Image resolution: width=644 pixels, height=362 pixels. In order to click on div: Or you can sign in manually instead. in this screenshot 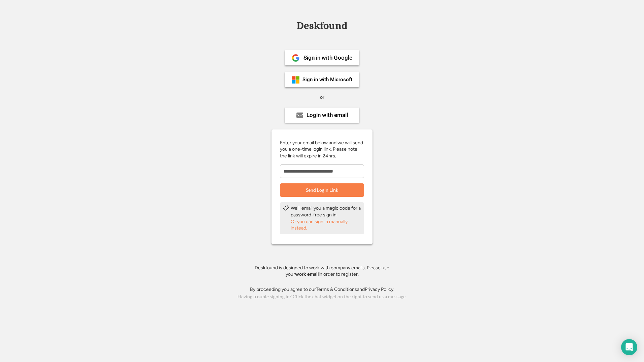, I will do `click(326, 225)`.